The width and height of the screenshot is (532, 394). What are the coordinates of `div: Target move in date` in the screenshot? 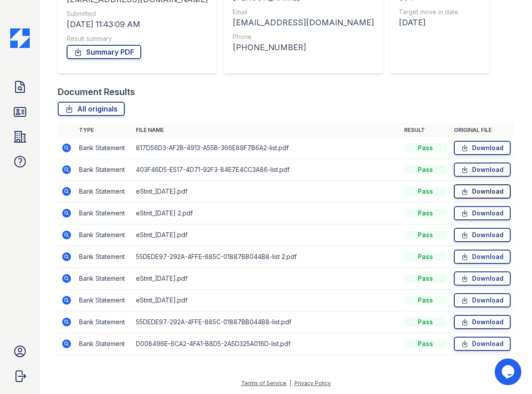 It's located at (429, 12).